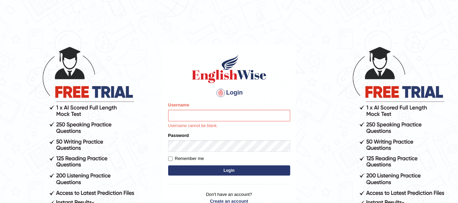 This screenshot has width=458, height=203. Describe the element at coordinates (179, 105) in the screenshot. I see `label: Username` at that location.